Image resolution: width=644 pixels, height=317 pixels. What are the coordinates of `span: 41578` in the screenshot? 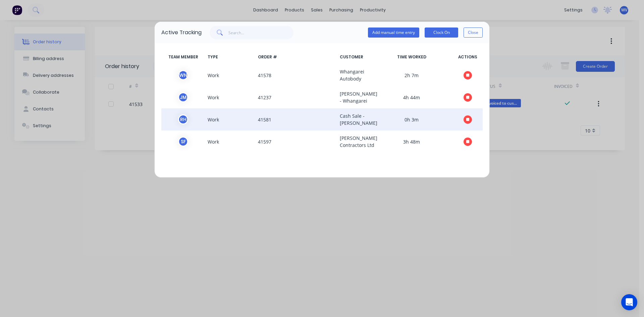 It's located at (296, 75).